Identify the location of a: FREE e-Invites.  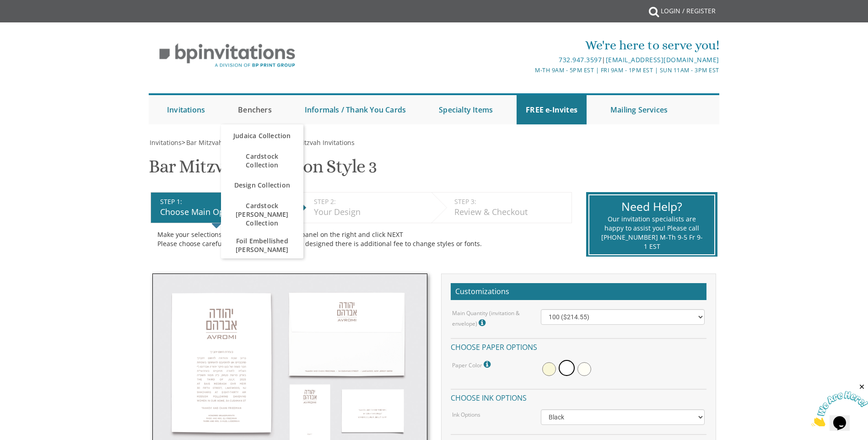
(551, 110).